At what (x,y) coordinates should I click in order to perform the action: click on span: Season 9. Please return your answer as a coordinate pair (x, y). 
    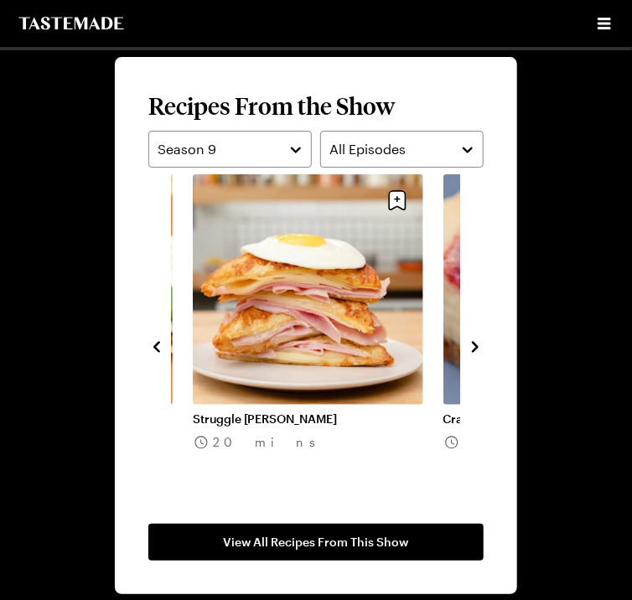
    Looking at the image, I should click on (187, 149).